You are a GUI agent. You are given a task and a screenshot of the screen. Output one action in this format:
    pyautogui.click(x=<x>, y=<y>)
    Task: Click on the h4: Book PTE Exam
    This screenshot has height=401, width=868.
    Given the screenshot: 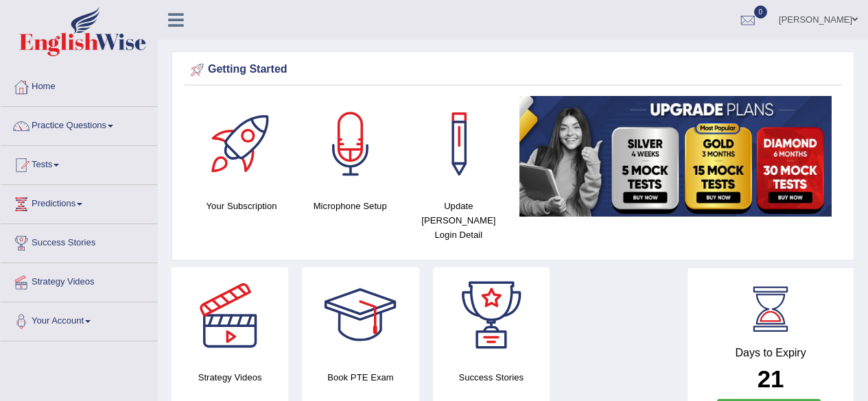 What is the action you would take?
    pyautogui.click(x=360, y=377)
    